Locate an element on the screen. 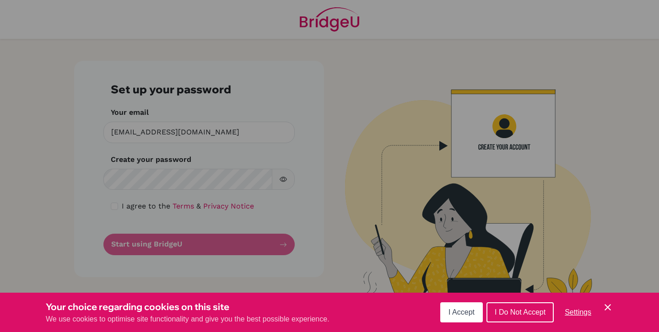 The width and height of the screenshot is (659, 332). p: We use cookies to optimise site functionality and give you the best possible experience. is located at coordinates (188, 319).